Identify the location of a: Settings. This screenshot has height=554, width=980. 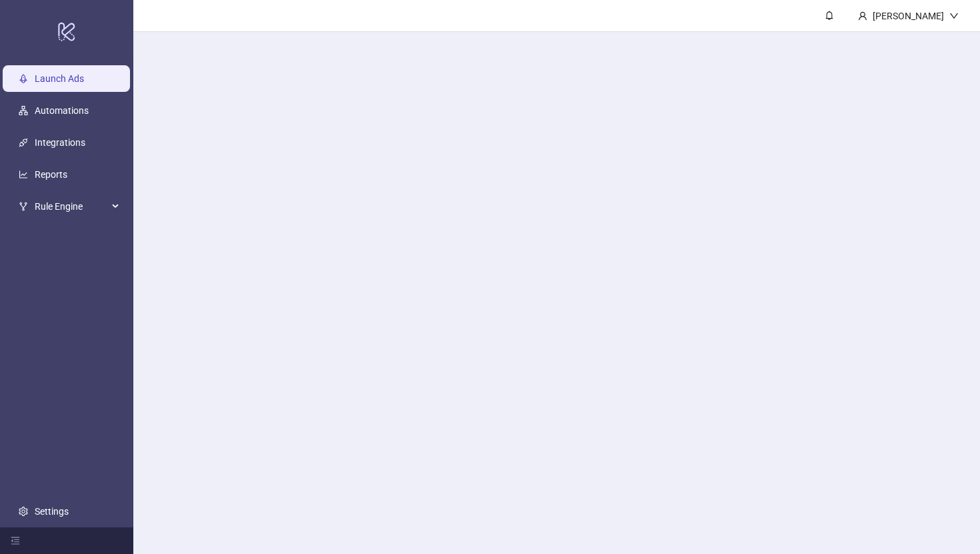
(52, 512).